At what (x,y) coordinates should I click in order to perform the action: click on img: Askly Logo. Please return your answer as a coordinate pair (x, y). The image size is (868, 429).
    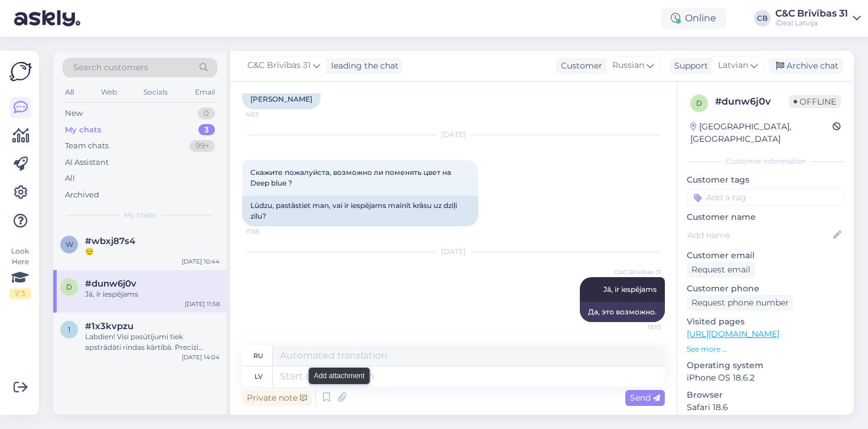
    Looking at the image, I should click on (21, 71).